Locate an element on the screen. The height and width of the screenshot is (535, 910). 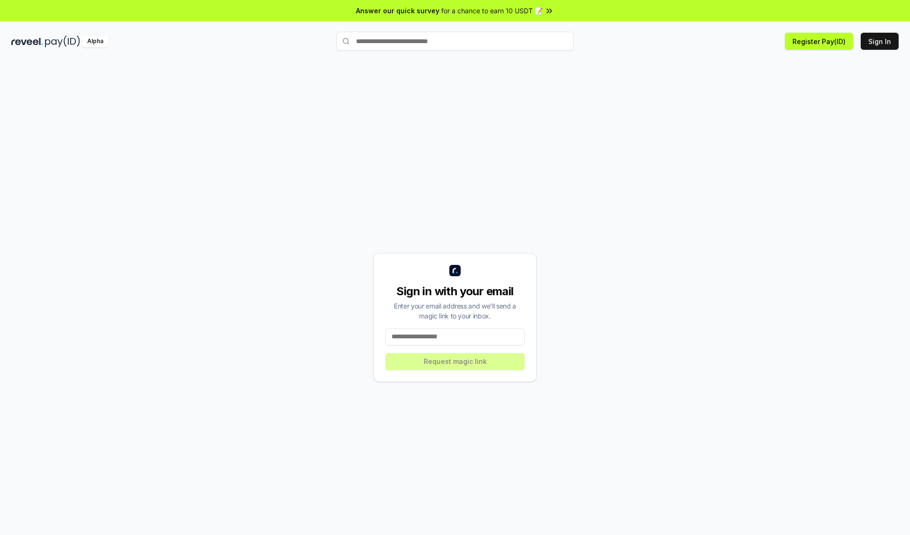
div: Alpha is located at coordinates (95, 41).